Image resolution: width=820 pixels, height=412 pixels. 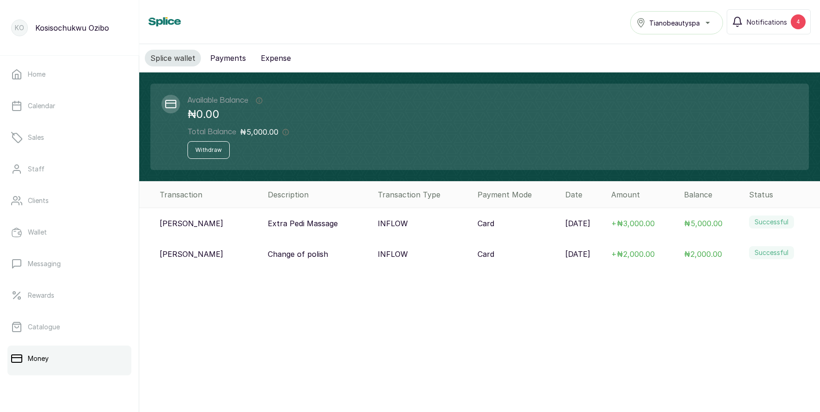 What do you see at coordinates (37, 74) in the screenshot?
I see `p: Home` at bounding box center [37, 74].